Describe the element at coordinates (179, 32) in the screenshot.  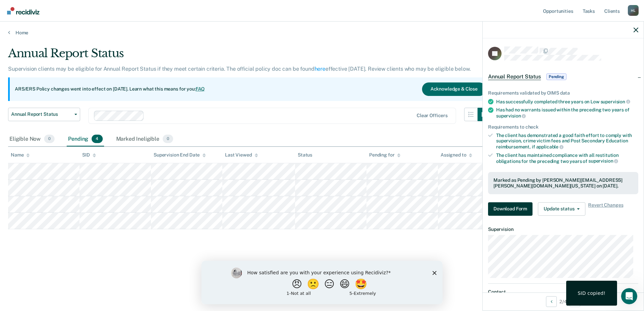
I see `div: 5 - Extremely` at that location.